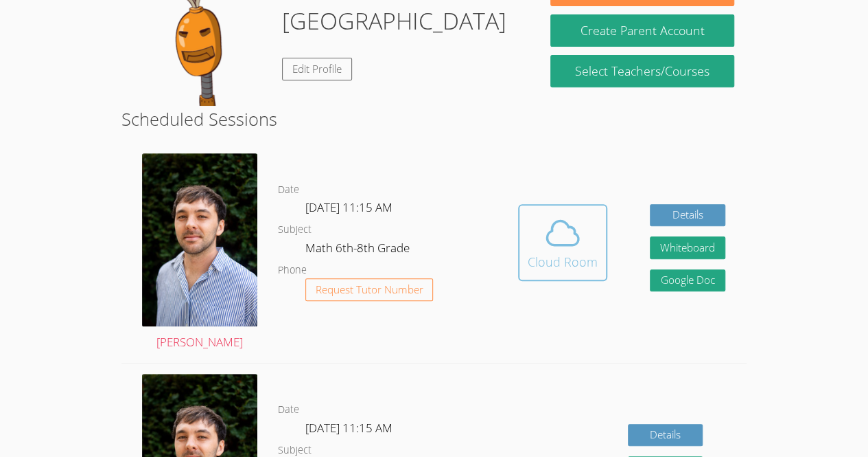  I want to click on dt: Subject, so click(295, 229).